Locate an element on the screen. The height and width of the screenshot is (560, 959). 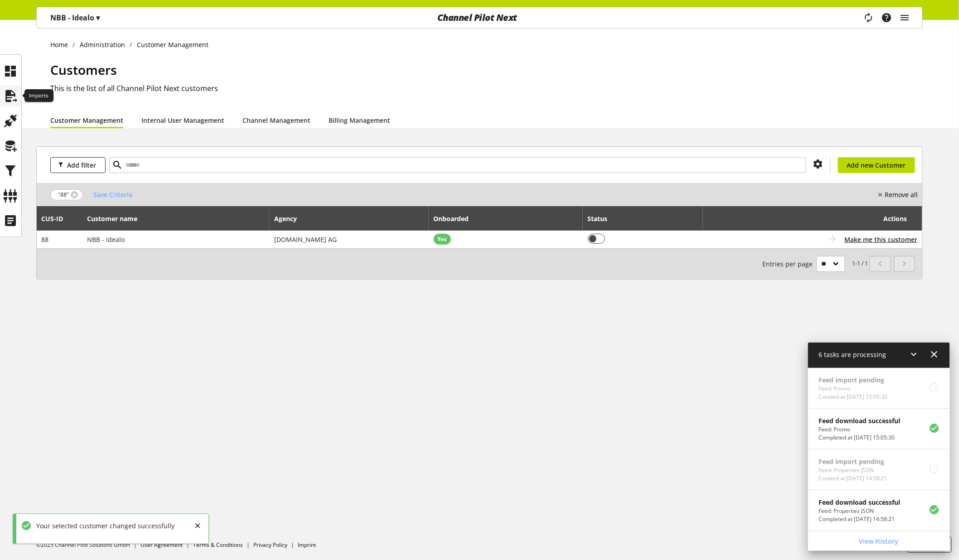
a: Imprint is located at coordinates (307, 545).